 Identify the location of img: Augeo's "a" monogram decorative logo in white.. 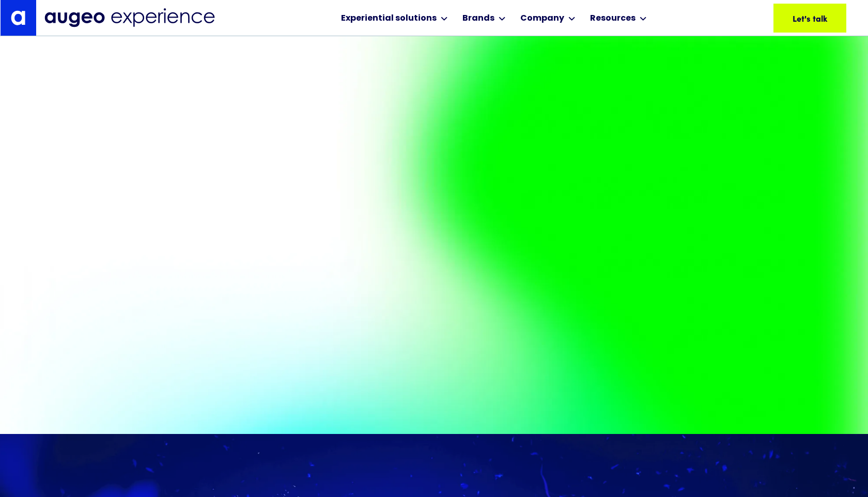
(18, 18).